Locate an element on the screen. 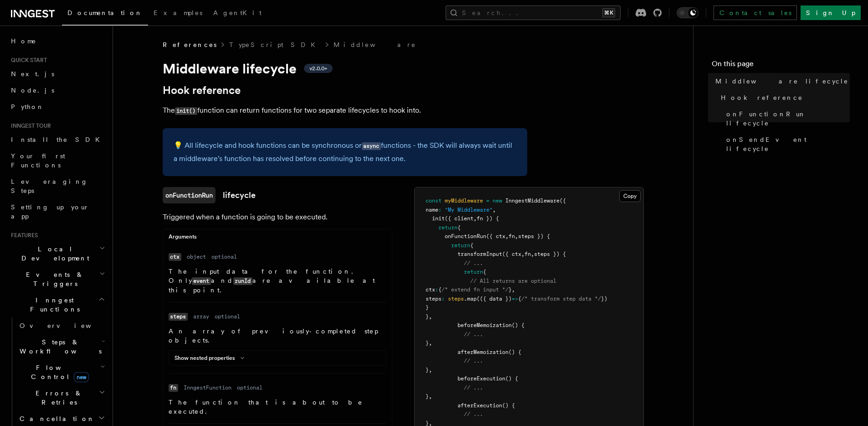 The image size is (868, 426). button: Flow Controlnew is located at coordinates (62, 372).